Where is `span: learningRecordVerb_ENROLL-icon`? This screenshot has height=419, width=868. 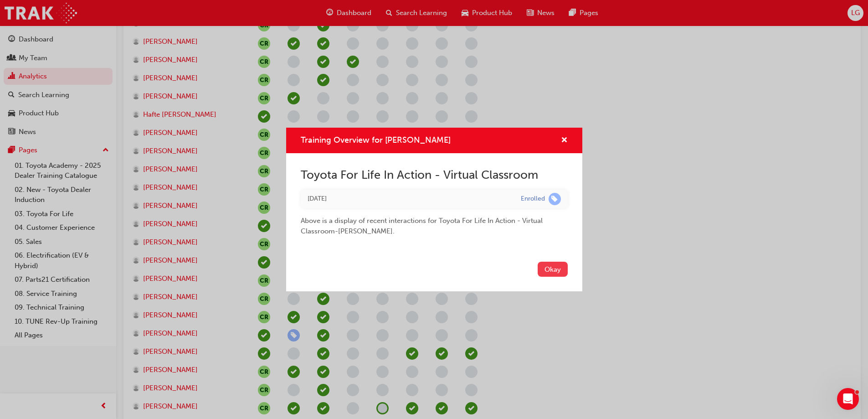
span: learningRecordVerb_ENROLL-icon is located at coordinates (554, 199).